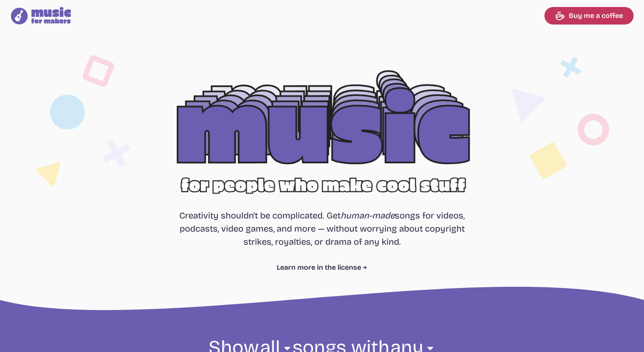 The image size is (644, 352). What do you see at coordinates (368, 215) in the screenshot?
I see `i: human-made` at bounding box center [368, 215].